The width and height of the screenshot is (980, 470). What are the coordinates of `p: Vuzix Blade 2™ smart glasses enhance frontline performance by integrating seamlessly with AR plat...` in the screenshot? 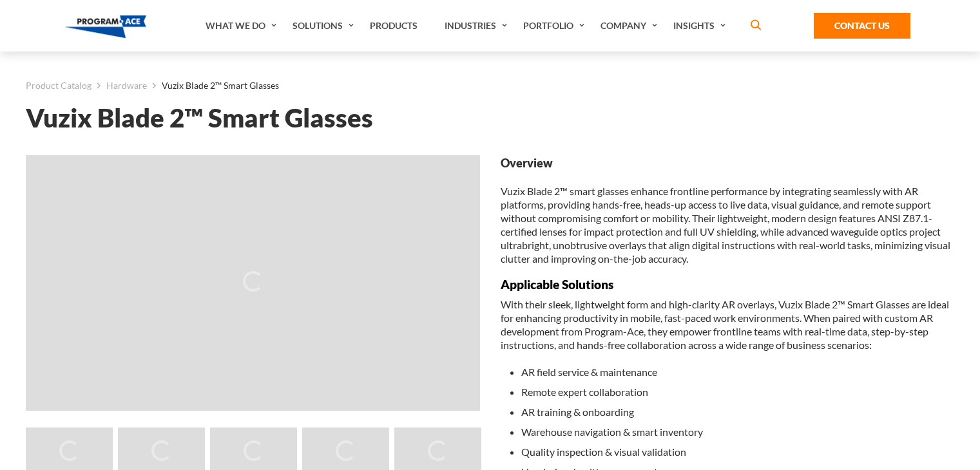 It's located at (727, 225).